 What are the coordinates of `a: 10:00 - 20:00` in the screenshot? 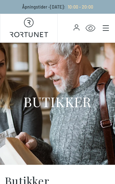 It's located at (79, 7).